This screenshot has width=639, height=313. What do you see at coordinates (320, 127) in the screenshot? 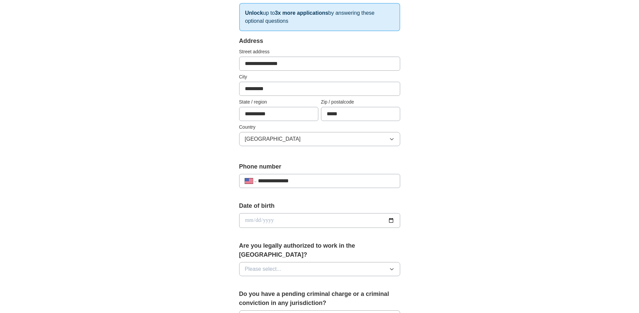
I see `label: Country` at bounding box center [320, 127].